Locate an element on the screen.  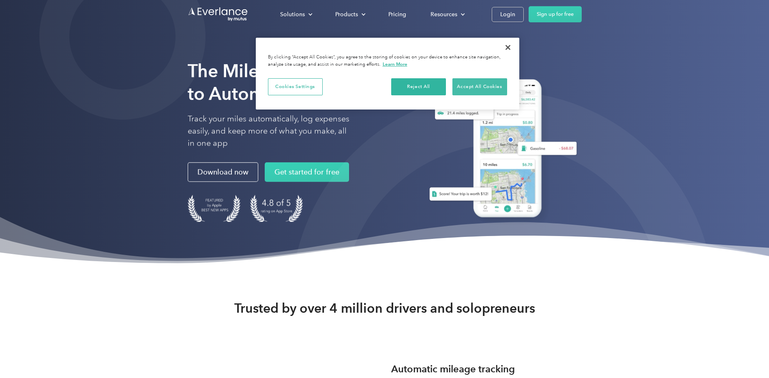
a: More information about your privacy, opens in a new tab is located at coordinates (395, 64).